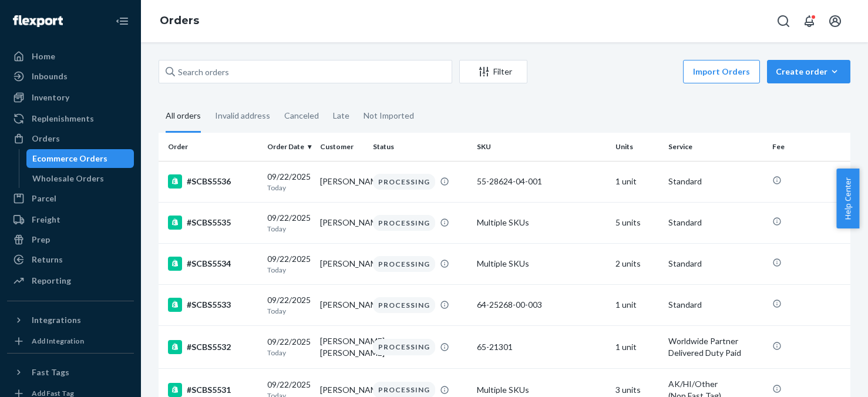 The image size is (868, 397). I want to click on a: Inbounds, so click(71, 76).